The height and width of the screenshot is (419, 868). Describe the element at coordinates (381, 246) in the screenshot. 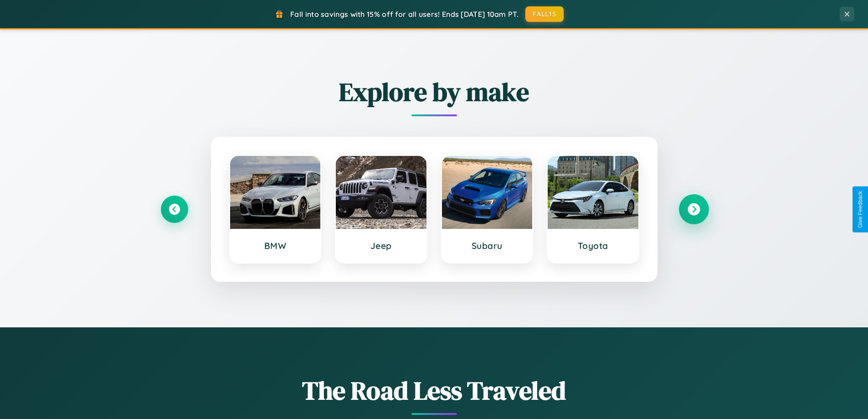

I see `h3: Jeep` at that location.